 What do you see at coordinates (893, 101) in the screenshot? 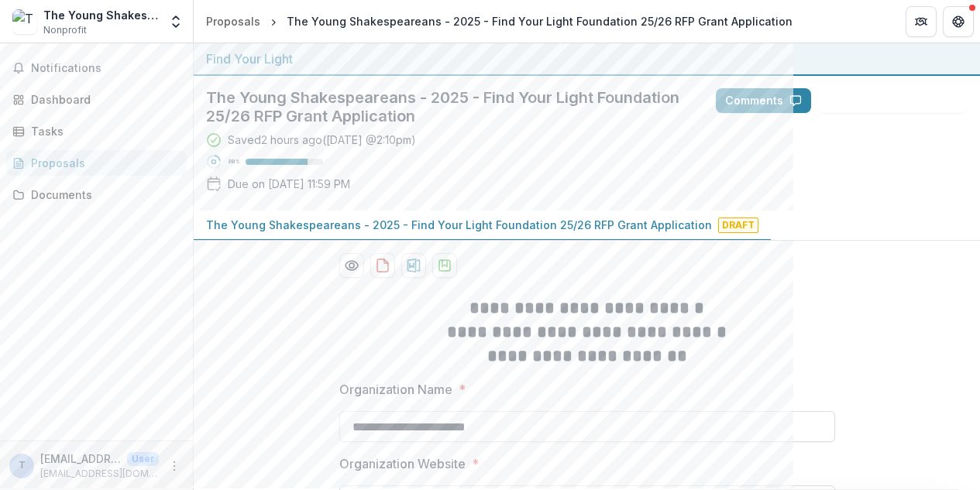
I see `button: Answer Suggestions` at bounding box center [893, 101].